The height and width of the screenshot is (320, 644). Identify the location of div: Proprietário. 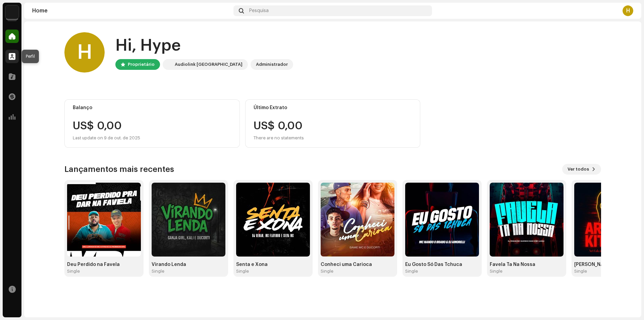
(141, 65).